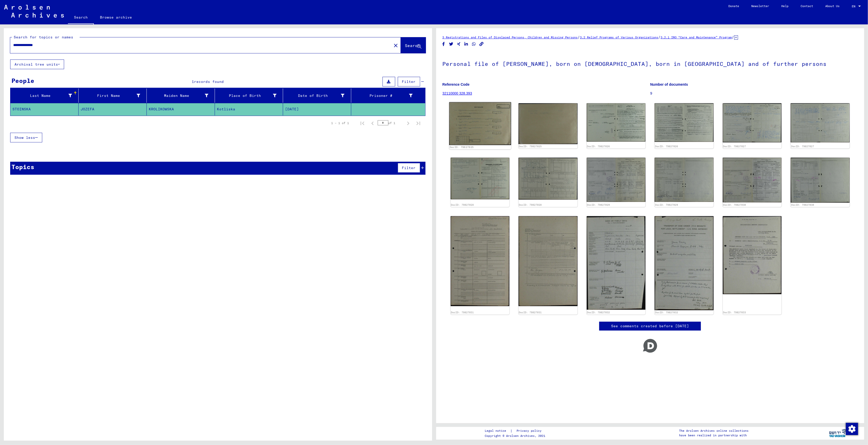 The image size is (868, 445). I want to click on img: yv_logo.png, so click(837, 433).